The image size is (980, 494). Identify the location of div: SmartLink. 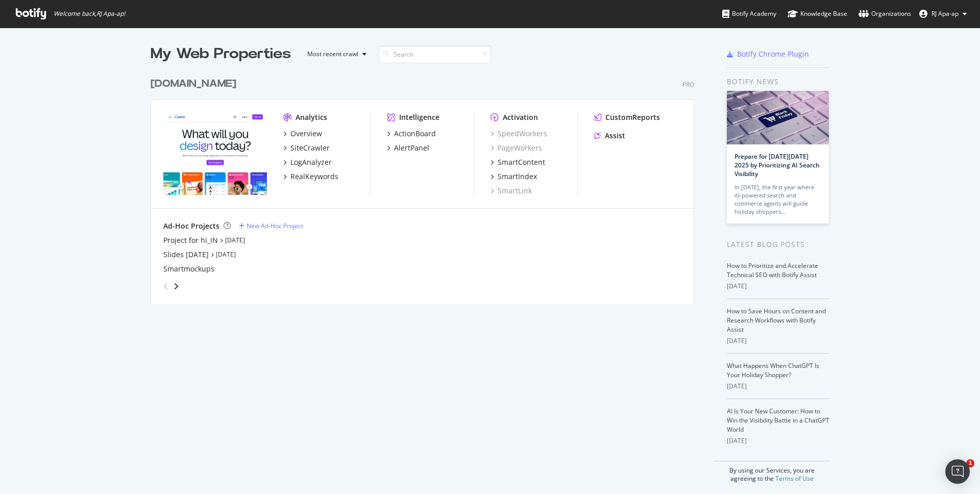
(511, 191).